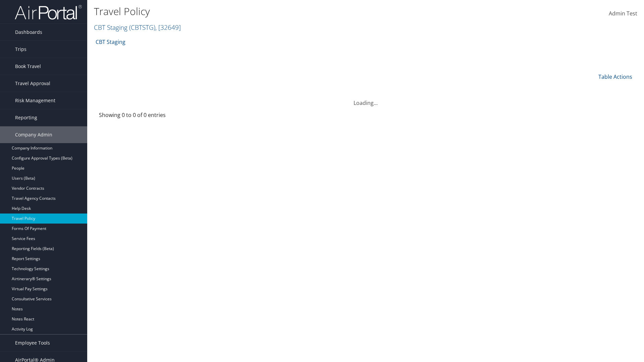 The width and height of the screenshot is (644, 362). Describe the element at coordinates (28, 66) in the screenshot. I see `span: Book Travel` at that location.